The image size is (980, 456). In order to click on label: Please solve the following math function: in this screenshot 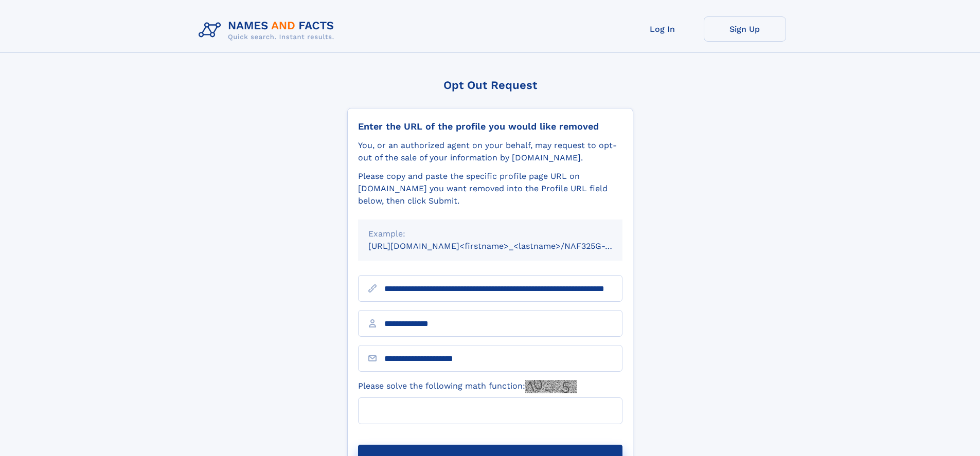, I will do `click(467, 387)`.